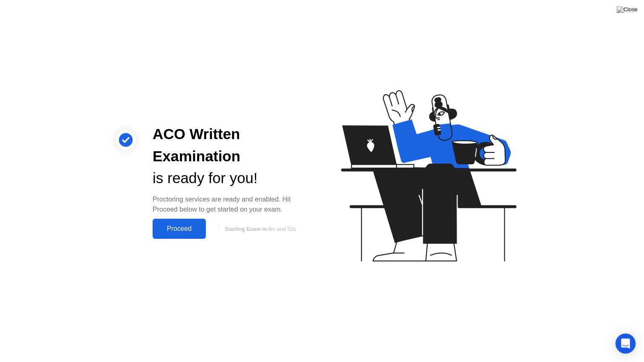 This screenshot has height=362, width=644. I want to click on div: ACO Written Examination, so click(231, 145).